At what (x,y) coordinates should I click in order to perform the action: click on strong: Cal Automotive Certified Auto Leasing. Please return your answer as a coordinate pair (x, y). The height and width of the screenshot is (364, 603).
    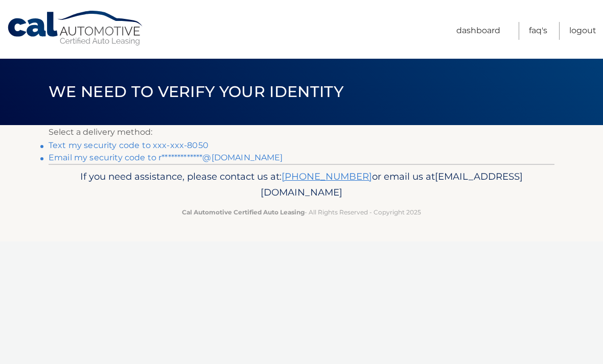
    Looking at the image, I should click on (244, 212).